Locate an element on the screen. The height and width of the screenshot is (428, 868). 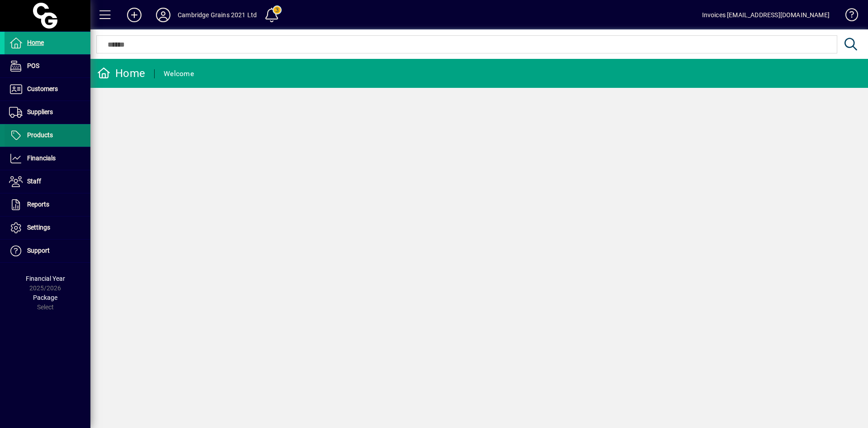
a: POS is located at coordinates (47, 66).